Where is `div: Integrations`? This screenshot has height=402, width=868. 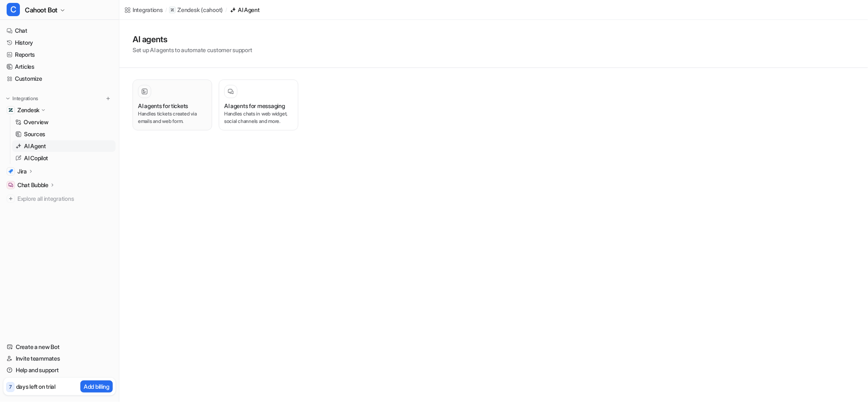 div: Integrations is located at coordinates (147, 10).